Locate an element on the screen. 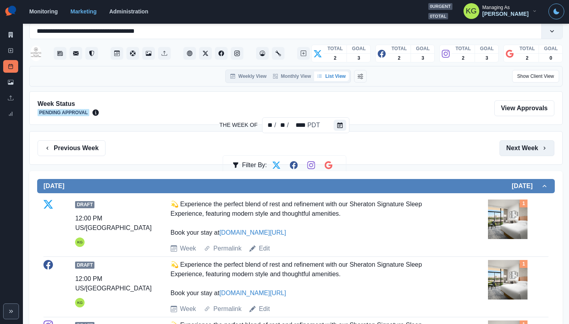 This screenshot has height=324, width=569. button: Content Pool is located at coordinates (133, 53).